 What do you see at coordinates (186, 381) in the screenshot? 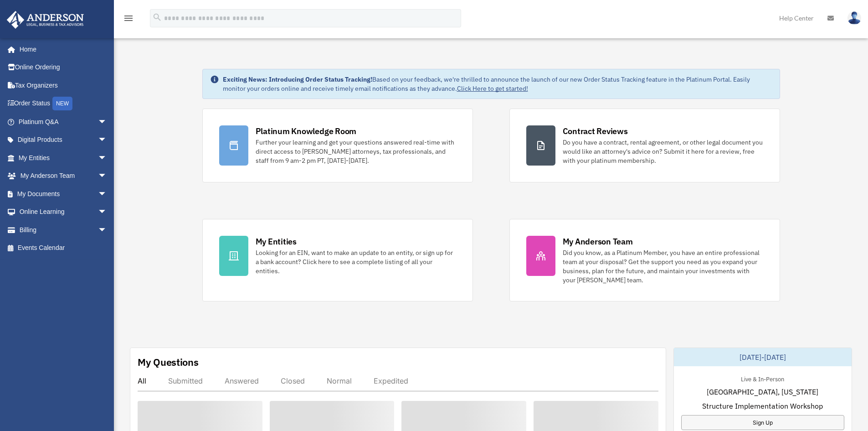
I see `div: Submitted` at bounding box center [186, 381].